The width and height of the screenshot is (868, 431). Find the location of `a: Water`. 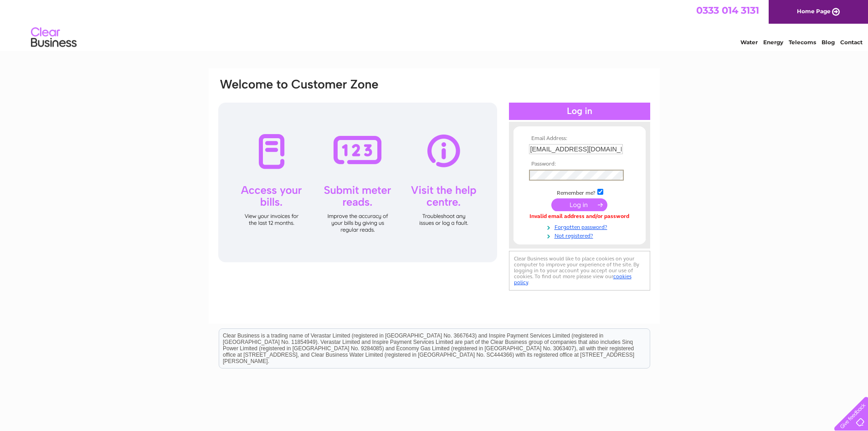

a: Water is located at coordinates (749, 42).